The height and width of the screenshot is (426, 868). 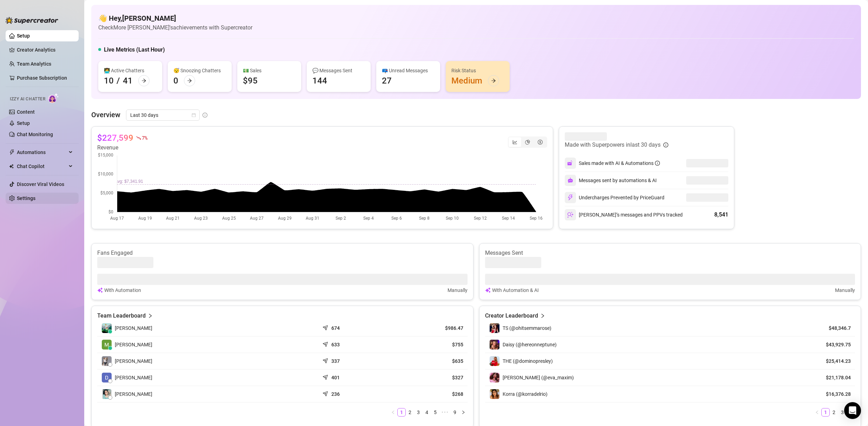 What do you see at coordinates (12, 152) in the screenshot?
I see `span: thunderbolt` at bounding box center [12, 152].